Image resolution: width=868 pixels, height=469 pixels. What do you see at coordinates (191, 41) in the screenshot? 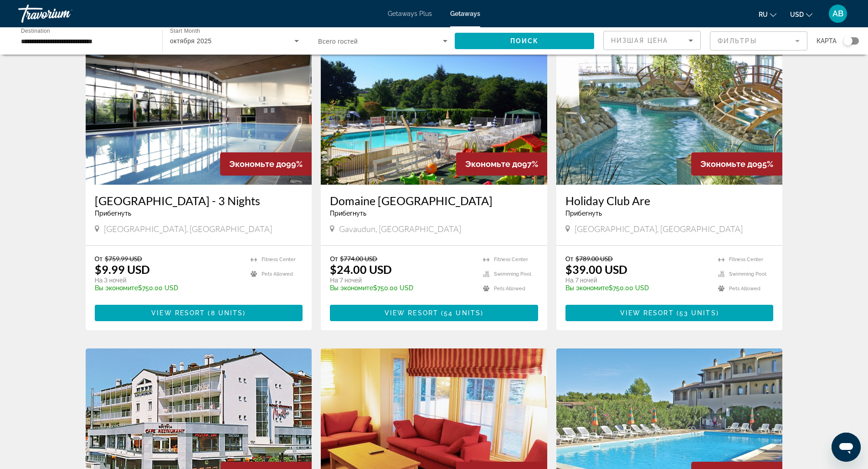
I see `span: октября 2025` at bounding box center [191, 41].